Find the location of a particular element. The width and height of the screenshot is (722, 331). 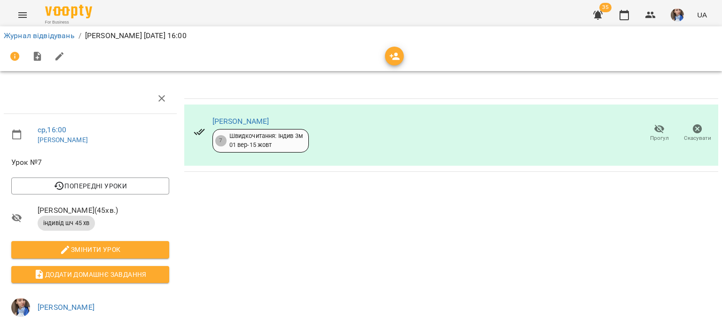

button: Змінити урок is located at coordinates (90, 249).